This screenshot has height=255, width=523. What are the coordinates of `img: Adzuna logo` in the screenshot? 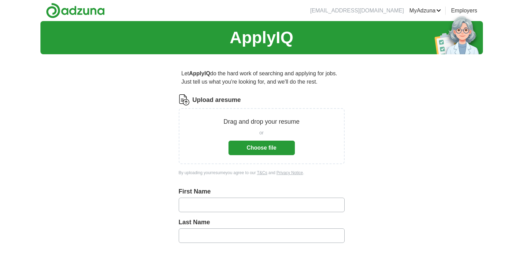 It's located at (75, 10).